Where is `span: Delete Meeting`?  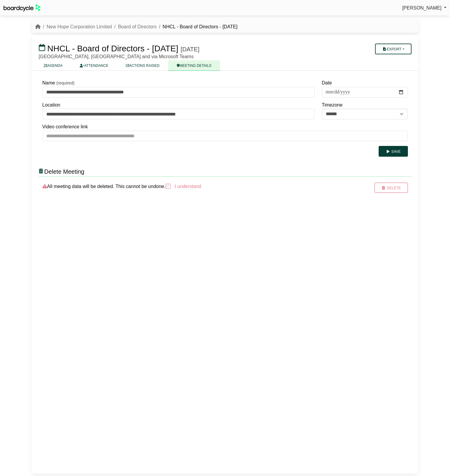 span: Delete Meeting is located at coordinates (64, 172).